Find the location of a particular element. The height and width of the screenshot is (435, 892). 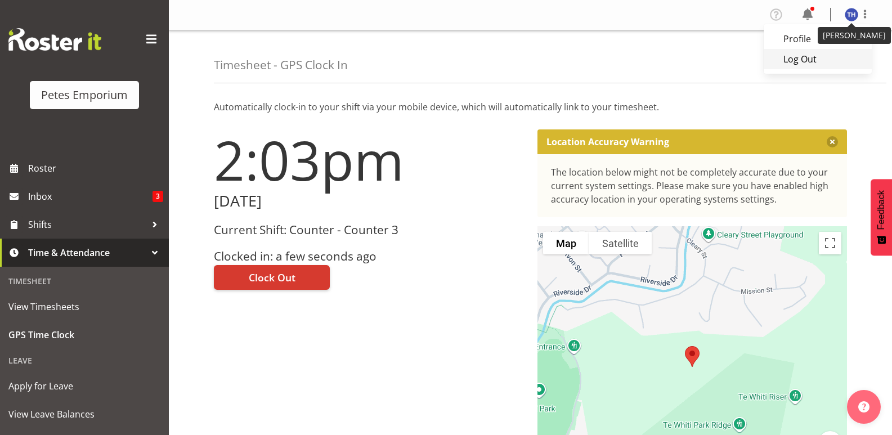

button: Show street map is located at coordinates (566, 243).